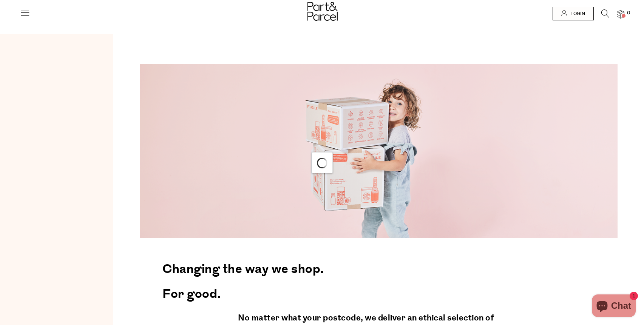 Image resolution: width=644 pixels, height=325 pixels. I want to click on span: 0, so click(628, 13).